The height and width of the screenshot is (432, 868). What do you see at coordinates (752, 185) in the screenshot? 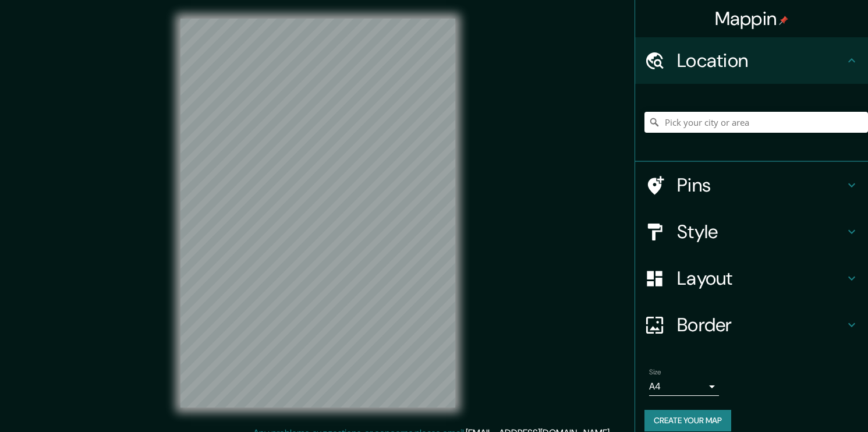
I see `div: Pins` at bounding box center [752, 185].